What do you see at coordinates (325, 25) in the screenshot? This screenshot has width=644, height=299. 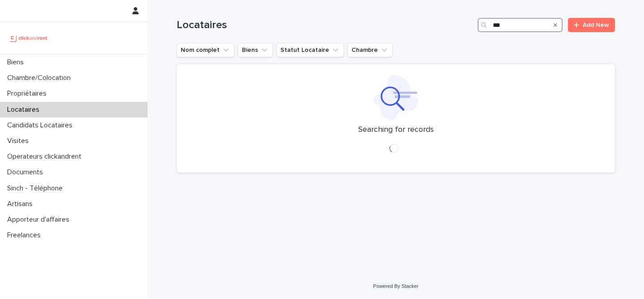 I see `h1: Locataires` at bounding box center [325, 25].